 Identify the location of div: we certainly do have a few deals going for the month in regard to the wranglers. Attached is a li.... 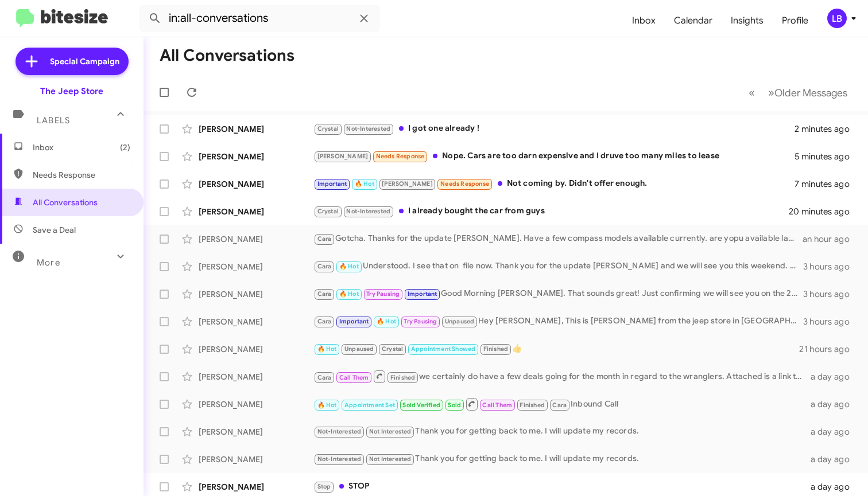
(561, 376).